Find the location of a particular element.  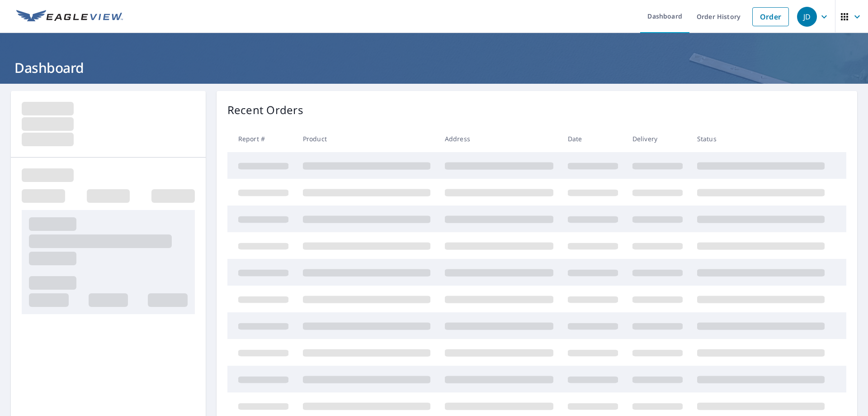

img: EV Logo is located at coordinates (70, 17).